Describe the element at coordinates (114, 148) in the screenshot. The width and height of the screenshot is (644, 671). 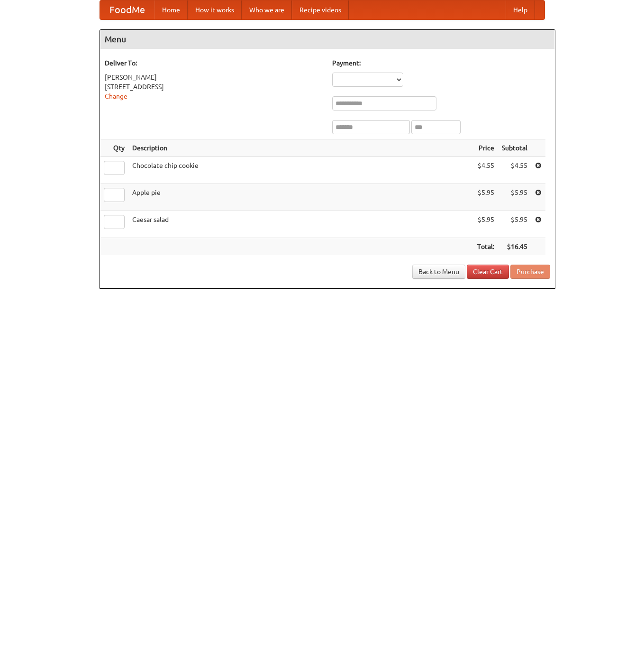
I see `th: Qty` at that location.